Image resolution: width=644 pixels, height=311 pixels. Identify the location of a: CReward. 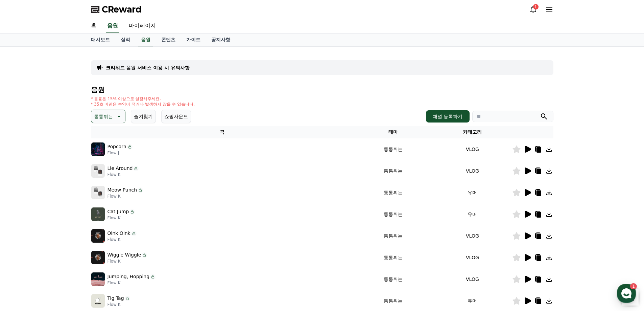
(116, 9).